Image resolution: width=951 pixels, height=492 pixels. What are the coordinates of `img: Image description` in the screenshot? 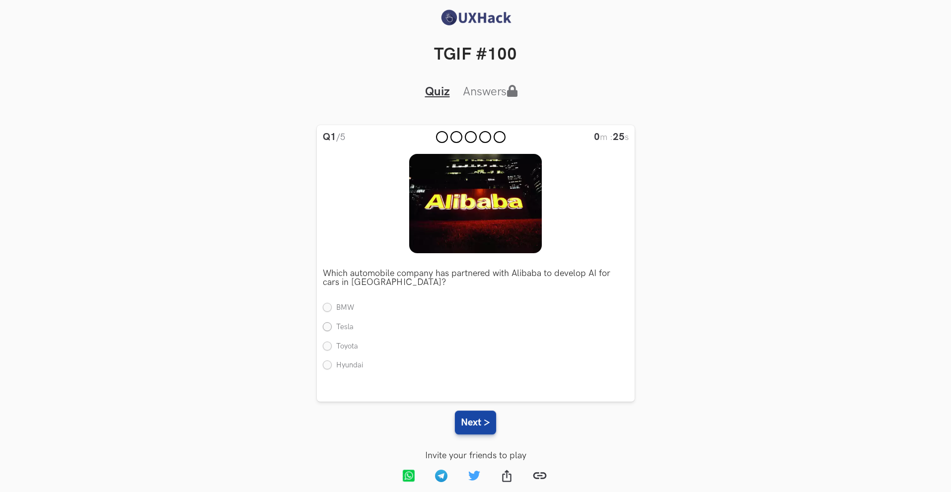 It's located at (476, 204).